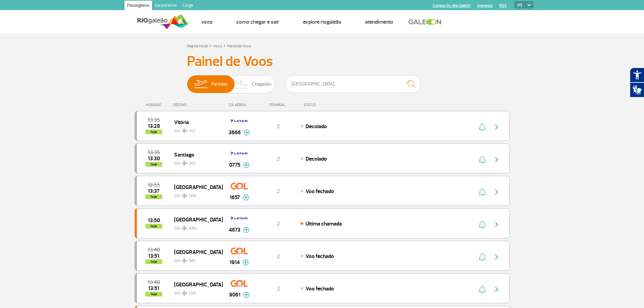 This screenshot has height=308, width=644. What do you see at coordinates (193, 196) in the screenshot?
I see `span: CGH` at bounding box center [193, 196].